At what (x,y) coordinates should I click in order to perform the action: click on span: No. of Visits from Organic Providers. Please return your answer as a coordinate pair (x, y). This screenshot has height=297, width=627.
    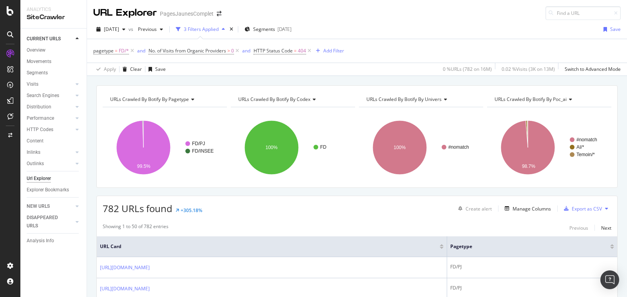
    Looking at the image, I should click on (187, 51).